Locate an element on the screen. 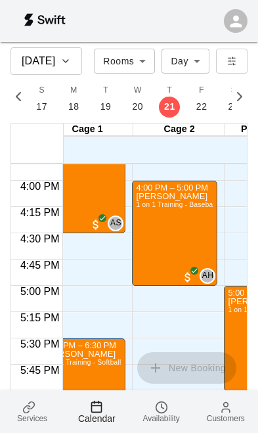 Image resolution: width=258 pixels, height=433 pixels. span: W is located at coordinates (138, 91).